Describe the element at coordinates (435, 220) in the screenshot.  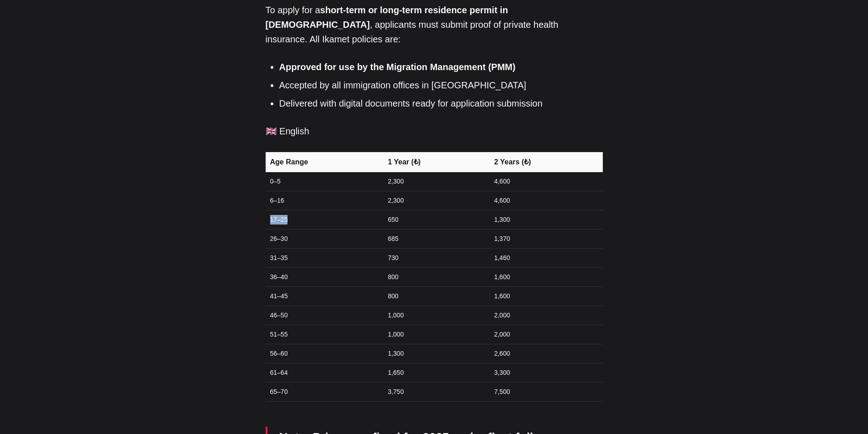
I see `td: 650` at that location.